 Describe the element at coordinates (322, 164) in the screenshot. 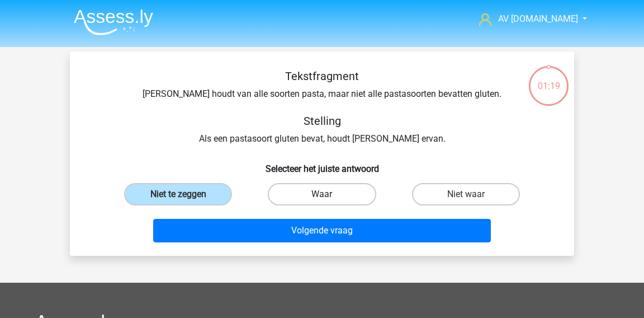

I see `h6: Selecteer het juiste antwoord` at that location.